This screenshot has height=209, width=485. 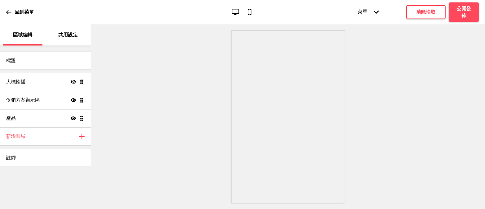 What do you see at coordinates (24, 12) in the screenshot?
I see `p: 回到菜單` at bounding box center [24, 12].